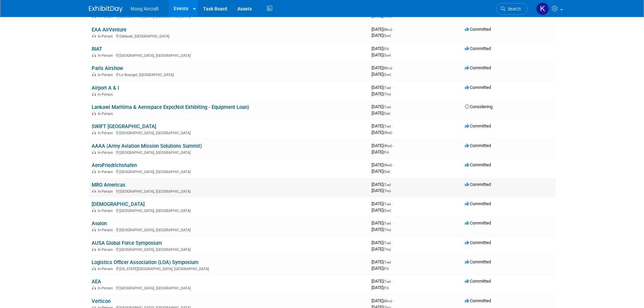 This screenshot has width=644, height=308. What do you see at coordinates (107, 68) in the screenshot?
I see `a: Paris Airshow` at bounding box center [107, 68].